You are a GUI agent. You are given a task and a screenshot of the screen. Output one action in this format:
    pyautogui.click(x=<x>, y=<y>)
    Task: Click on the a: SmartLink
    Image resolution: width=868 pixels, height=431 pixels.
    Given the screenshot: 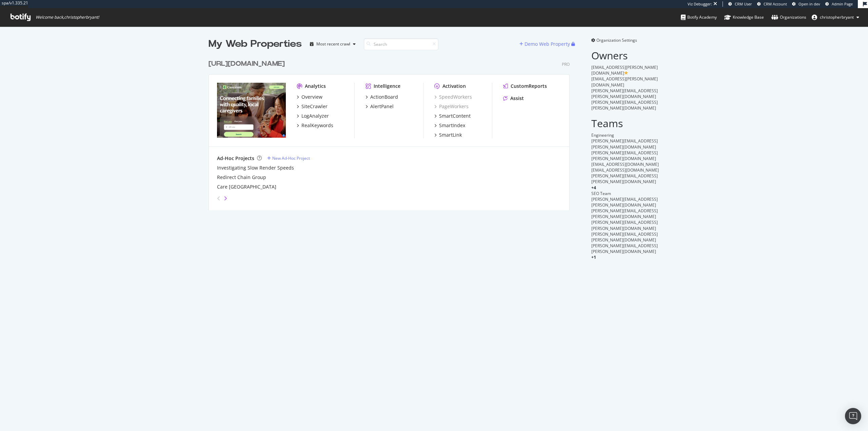 What is the action you would take?
    pyautogui.click(x=448, y=135)
    